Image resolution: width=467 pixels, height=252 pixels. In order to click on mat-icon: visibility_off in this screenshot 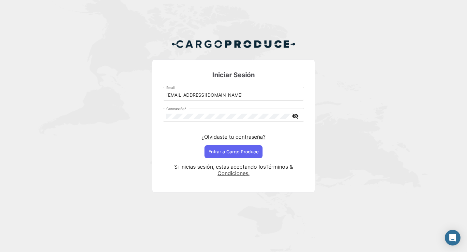, I will do `click(295, 116)`.